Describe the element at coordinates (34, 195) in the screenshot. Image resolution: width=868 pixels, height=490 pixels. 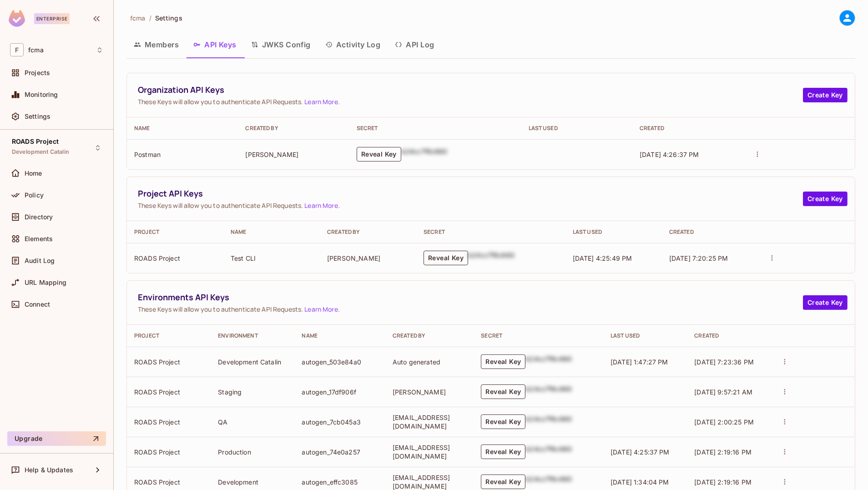
I see `span: Policy` at that location.